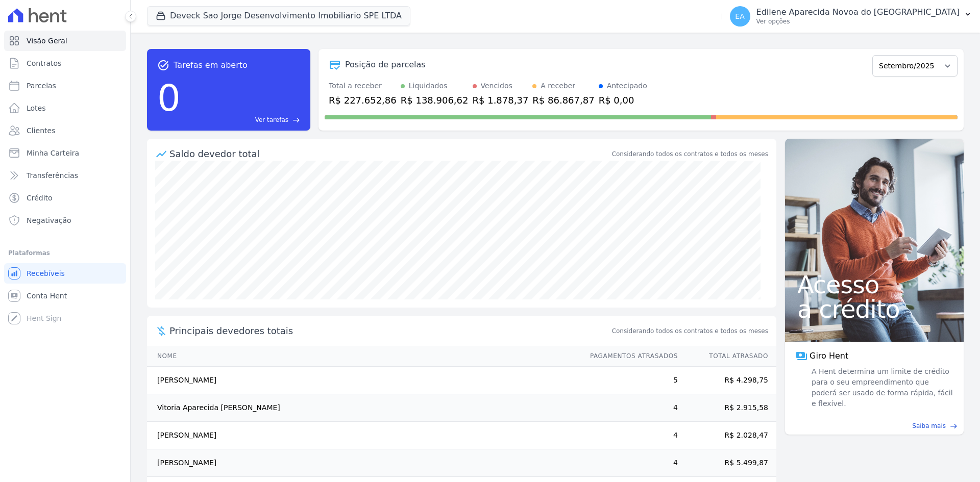 This screenshot has width=980, height=482. What do you see at coordinates (875, 426) in the screenshot?
I see `a: Saiba mais east` at bounding box center [875, 426].